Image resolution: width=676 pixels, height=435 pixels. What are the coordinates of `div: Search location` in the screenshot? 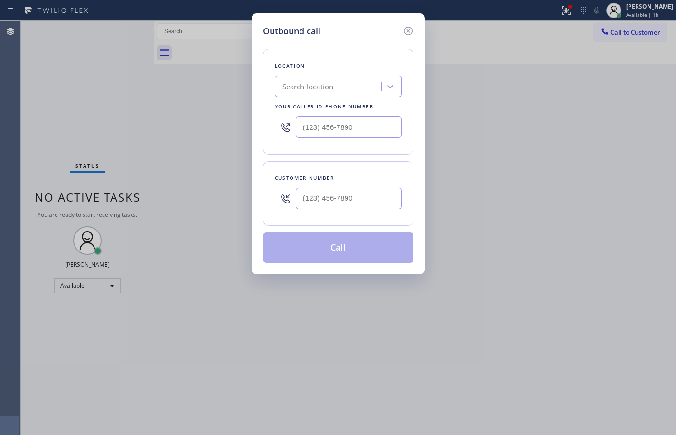 It's located at (308, 86).